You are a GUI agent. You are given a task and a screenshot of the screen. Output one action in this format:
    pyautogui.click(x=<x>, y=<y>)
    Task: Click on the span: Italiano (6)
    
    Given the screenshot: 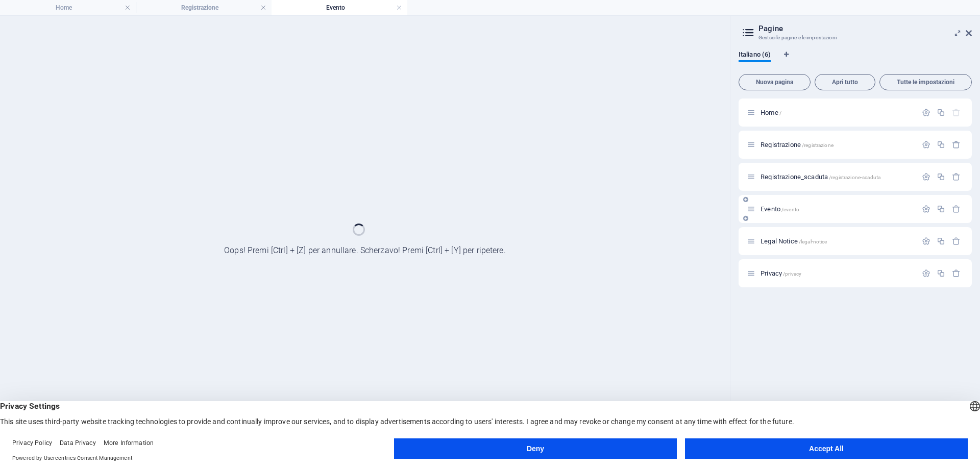 What is the action you would take?
    pyautogui.click(x=754, y=56)
    